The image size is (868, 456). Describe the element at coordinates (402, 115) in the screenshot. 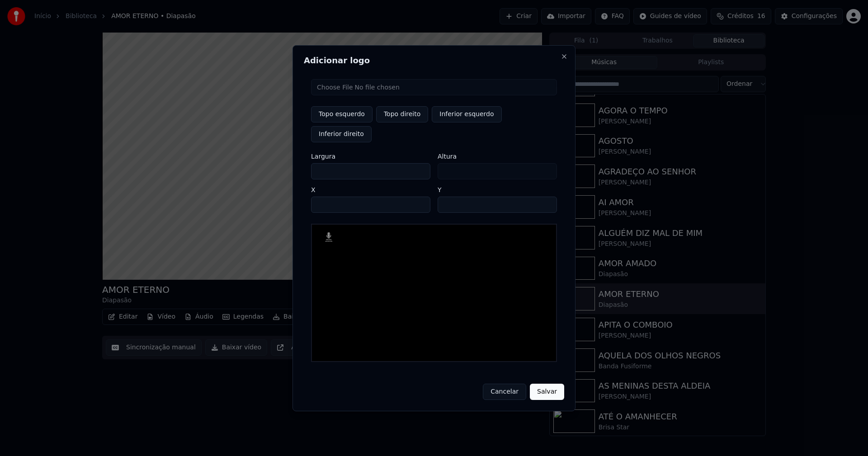

I see `button: Topo direito` at that location.